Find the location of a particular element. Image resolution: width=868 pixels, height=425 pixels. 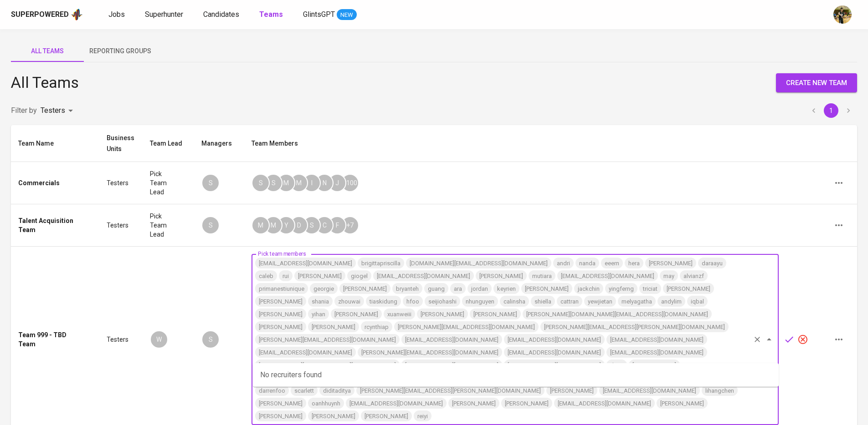

th: Business Units is located at coordinates (121, 144).